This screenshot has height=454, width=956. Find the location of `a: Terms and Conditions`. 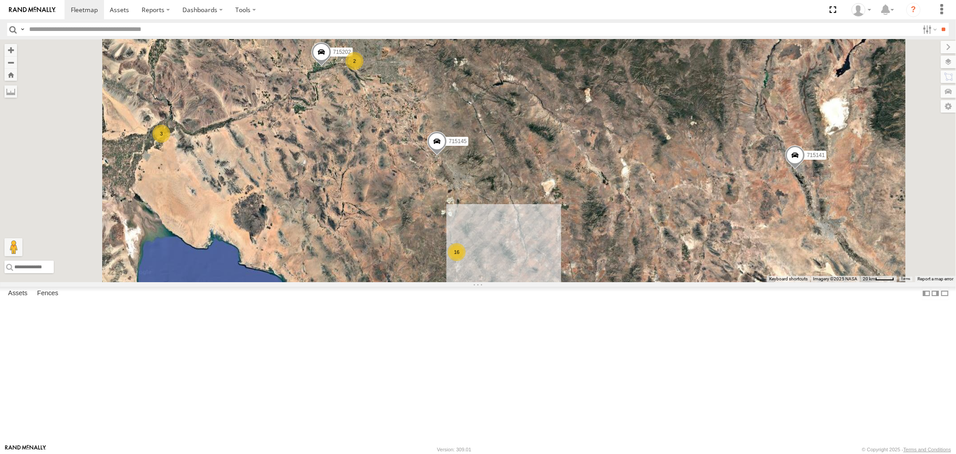

a: Terms and Conditions is located at coordinates (927, 449).